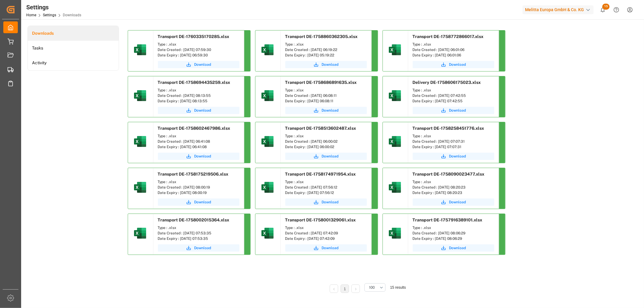  What do you see at coordinates (606, 6) in the screenshot?
I see `span: 15` at bounding box center [606, 6].